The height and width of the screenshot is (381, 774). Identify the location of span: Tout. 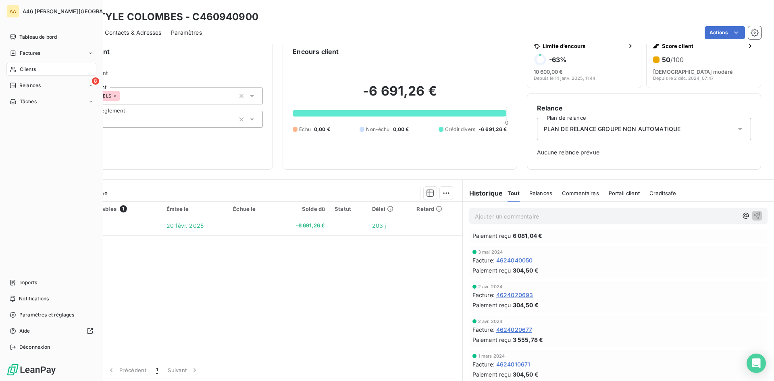
(513, 193).